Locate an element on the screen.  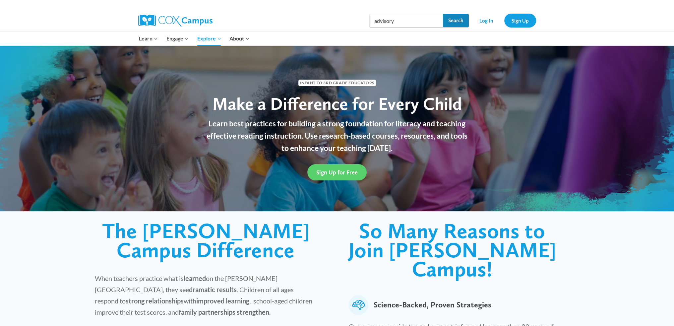
span: Science-Backed, Proven Strategies is located at coordinates (432, 305).